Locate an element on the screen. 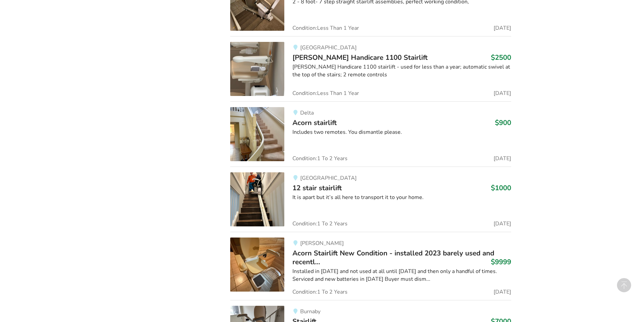 The width and height of the screenshot is (644, 322). a: mobility-acorn stairliftDeltaAcorn stairlift$900Includes two remotes. You dismantle please.Condit... is located at coordinates (370, 134).